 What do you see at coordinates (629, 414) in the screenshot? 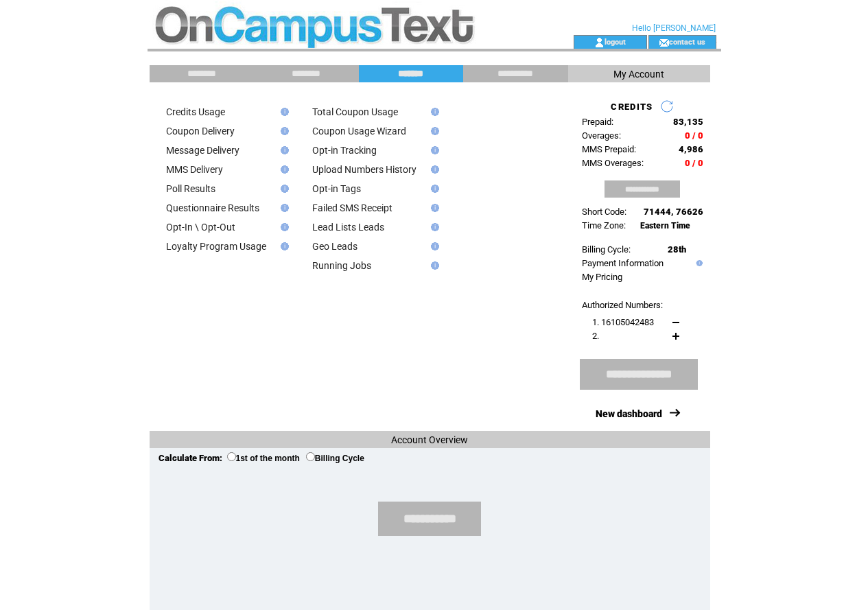
I see `a: New dashboard` at bounding box center [629, 414].